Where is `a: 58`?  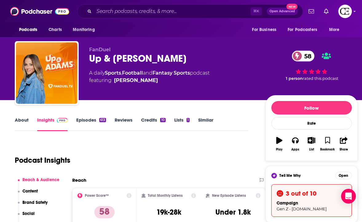 a: 58 is located at coordinates (303, 56).